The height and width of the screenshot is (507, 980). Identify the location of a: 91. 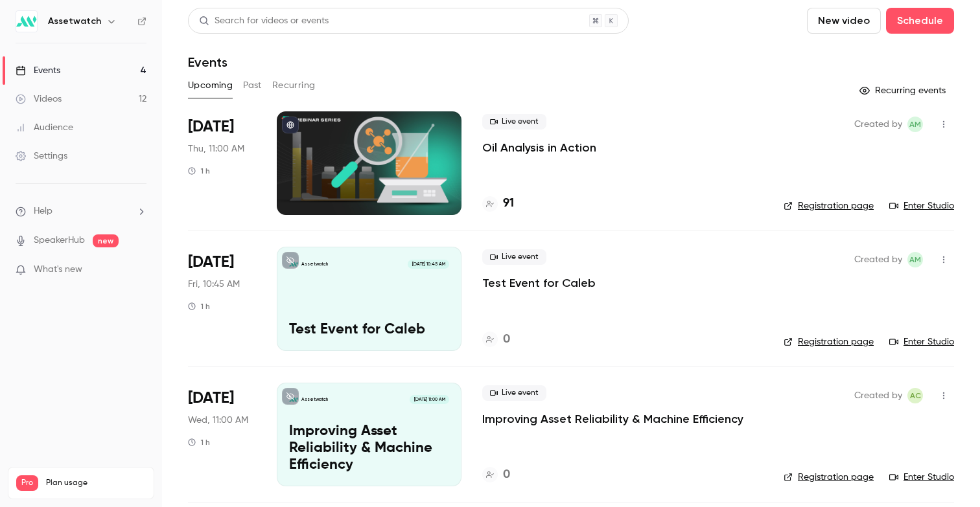
(498, 204).